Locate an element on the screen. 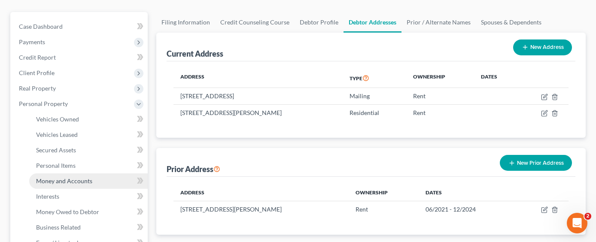  div: Current Address is located at coordinates (195, 54).